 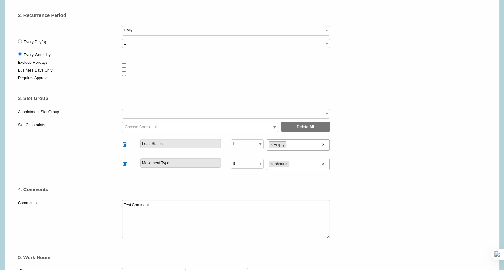 What do you see at coordinates (277, 145) in the screenshot?
I see `li: Empty` at bounding box center [277, 145].